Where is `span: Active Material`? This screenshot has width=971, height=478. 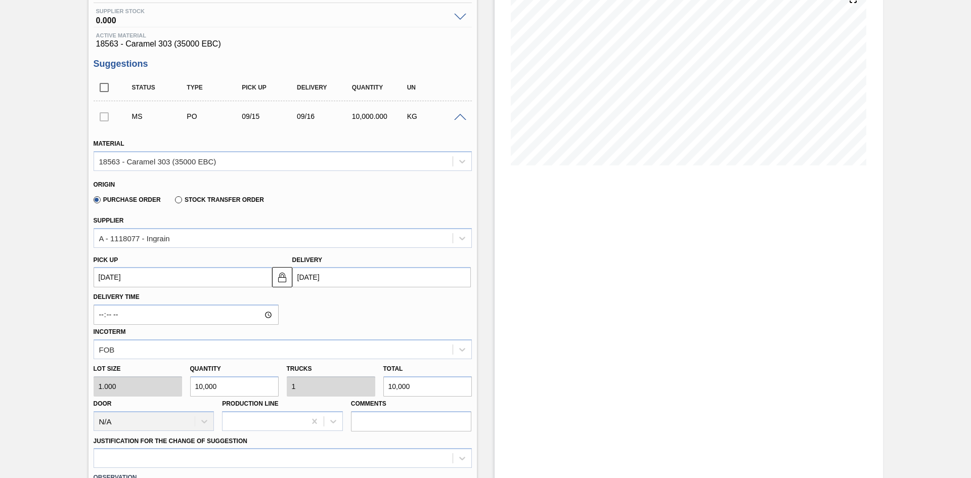
span: Active Material is located at coordinates (283, 35).